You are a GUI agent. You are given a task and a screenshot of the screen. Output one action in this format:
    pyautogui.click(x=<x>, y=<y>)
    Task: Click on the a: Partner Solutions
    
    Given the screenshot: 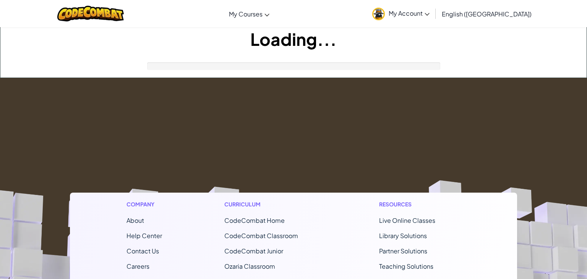 What is the action you would take?
    pyautogui.click(x=403, y=251)
    